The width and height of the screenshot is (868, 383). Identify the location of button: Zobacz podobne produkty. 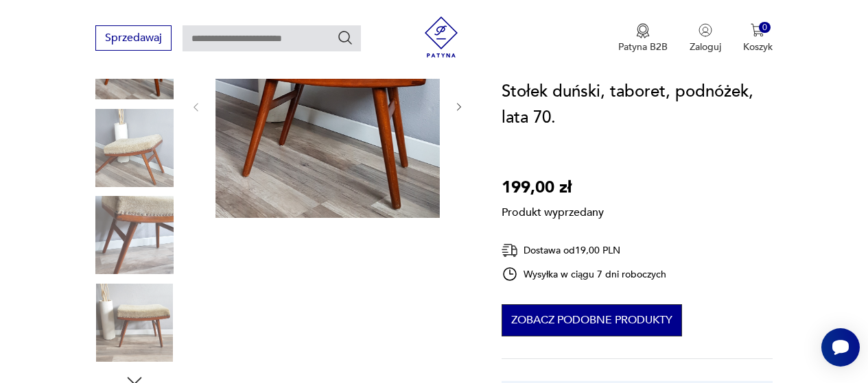
(592, 321).